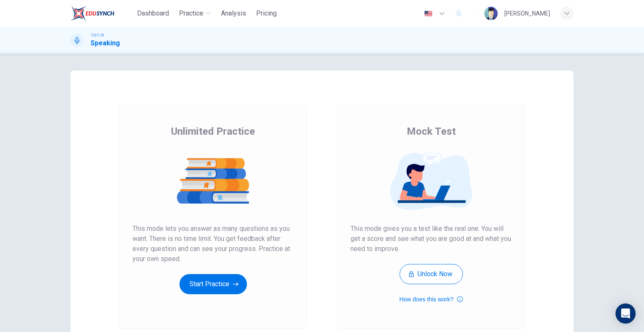 The height and width of the screenshot is (332, 644). What do you see at coordinates (195, 13) in the screenshot?
I see `button: Practice` at bounding box center [195, 13].